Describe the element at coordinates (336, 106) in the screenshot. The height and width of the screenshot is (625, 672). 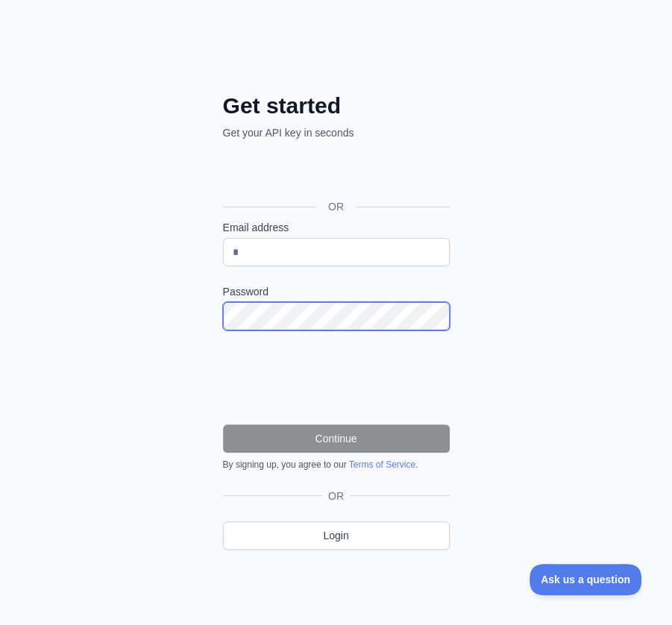
I see `h2: Get started` at that location.